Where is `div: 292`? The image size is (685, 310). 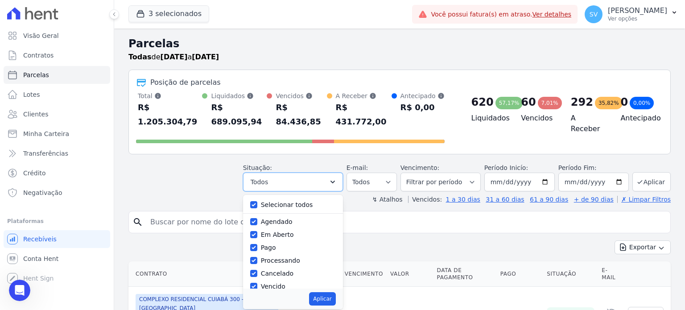
div: 292 is located at coordinates (582, 102).